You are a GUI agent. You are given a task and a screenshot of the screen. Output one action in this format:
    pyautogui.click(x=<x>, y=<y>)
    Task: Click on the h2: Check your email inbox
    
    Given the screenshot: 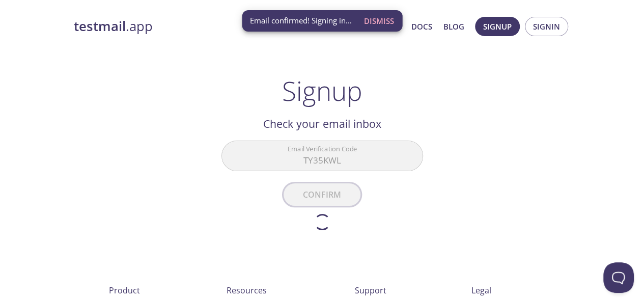 What is the action you would take?
    pyautogui.click(x=323, y=124)
    